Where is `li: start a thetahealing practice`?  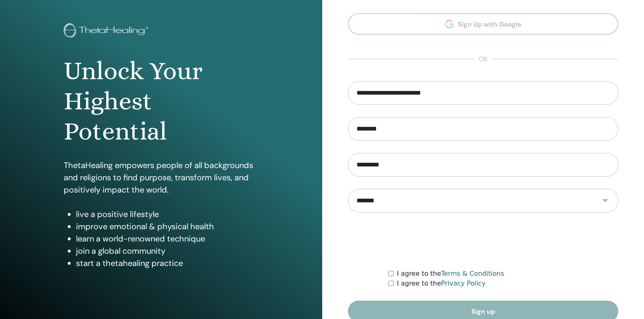
li: start a thetahealing practice is located at coordinates (167, 263).